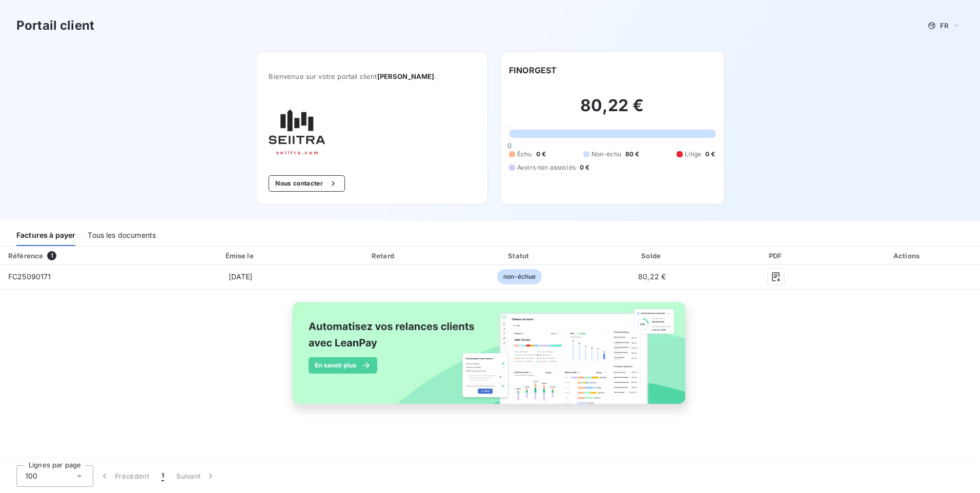  I want to click on div: Retard, so click(384, 256).